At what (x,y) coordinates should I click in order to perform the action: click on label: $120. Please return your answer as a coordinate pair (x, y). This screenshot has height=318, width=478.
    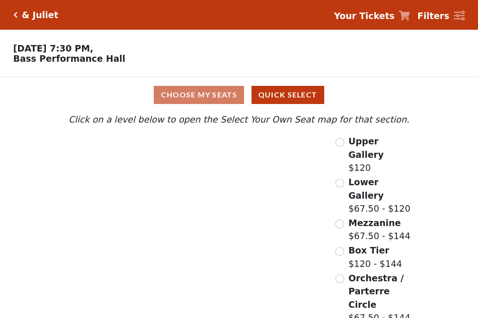
    Looking at the image, I should click on (380, 154).